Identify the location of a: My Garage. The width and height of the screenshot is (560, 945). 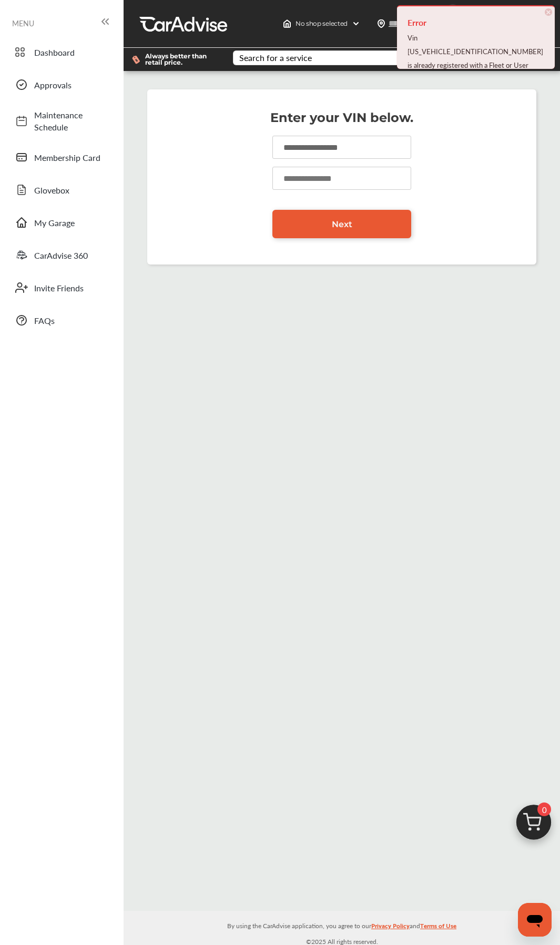
(61, 222).